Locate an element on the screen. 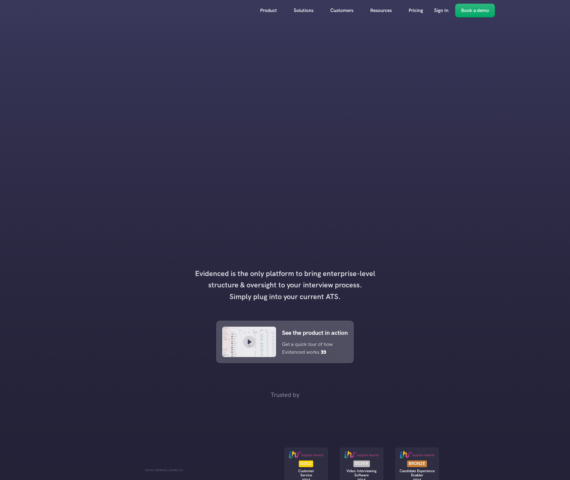 This screenshot has height=480, width=570. p: Trusted by is located at coordinates (285, 395).